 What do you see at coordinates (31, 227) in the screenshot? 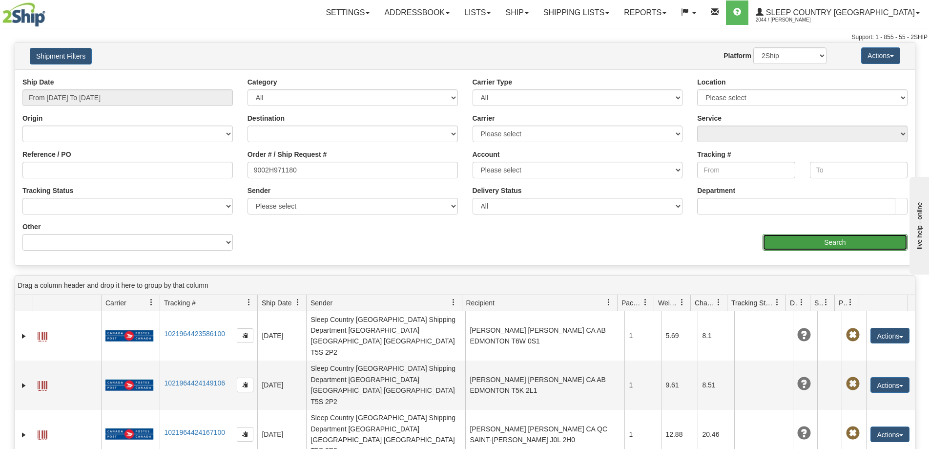
I see `label: Other` at bounding box center [31, 227].